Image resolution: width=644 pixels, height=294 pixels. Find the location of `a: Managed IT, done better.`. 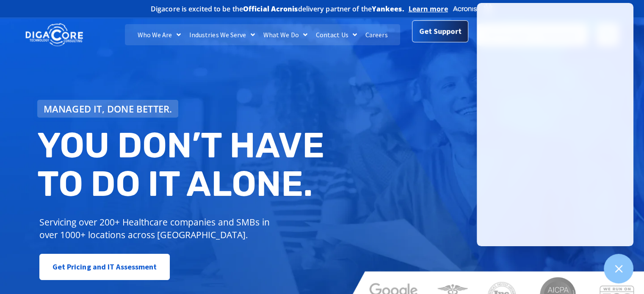

a: Managed IT, done better. is located at coordinates (108, 109).